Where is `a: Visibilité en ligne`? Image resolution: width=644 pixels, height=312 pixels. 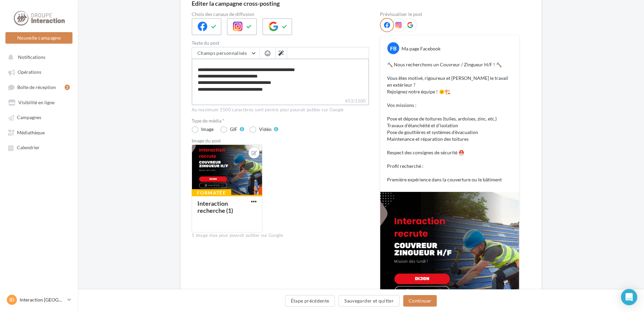 a: Visibilité en ligne is located at coordinates (39, 102).